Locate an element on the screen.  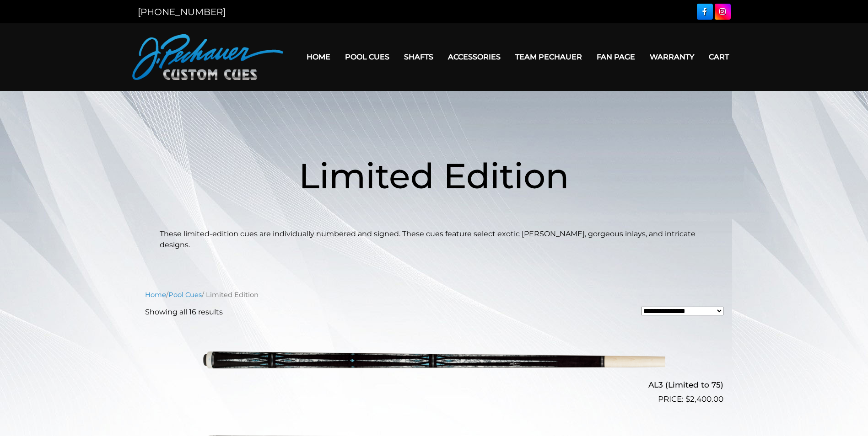
h2: AL3 (Limited to 75) is located at coordinates (434, 385).